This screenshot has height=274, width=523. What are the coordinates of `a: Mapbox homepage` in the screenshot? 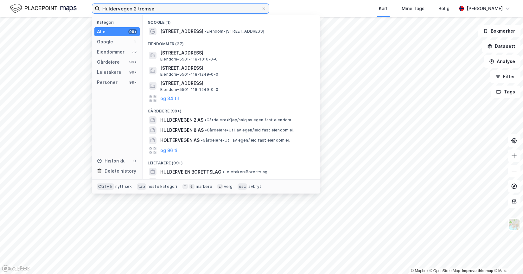 It's located at (16, 268).